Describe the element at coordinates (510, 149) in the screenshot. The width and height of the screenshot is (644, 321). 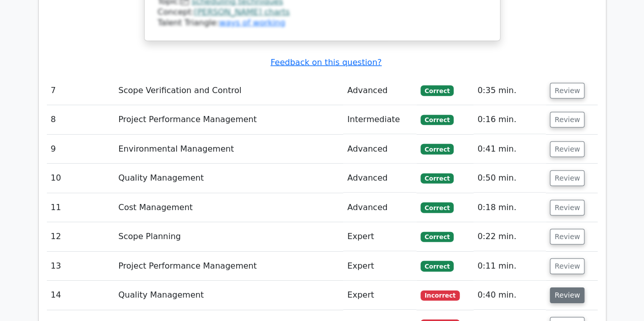
I see `td: 0:41 min.` at that location.